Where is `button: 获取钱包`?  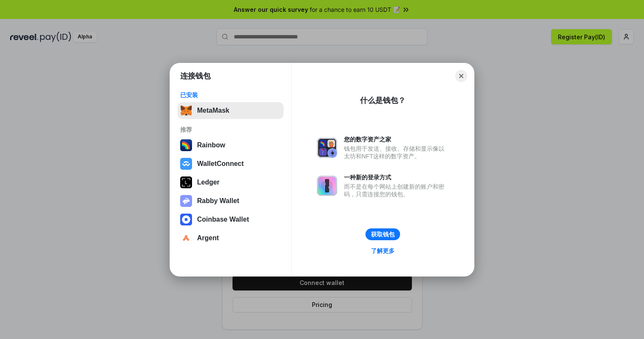
button: 获取钱包 is located at coordinates (383, 234).